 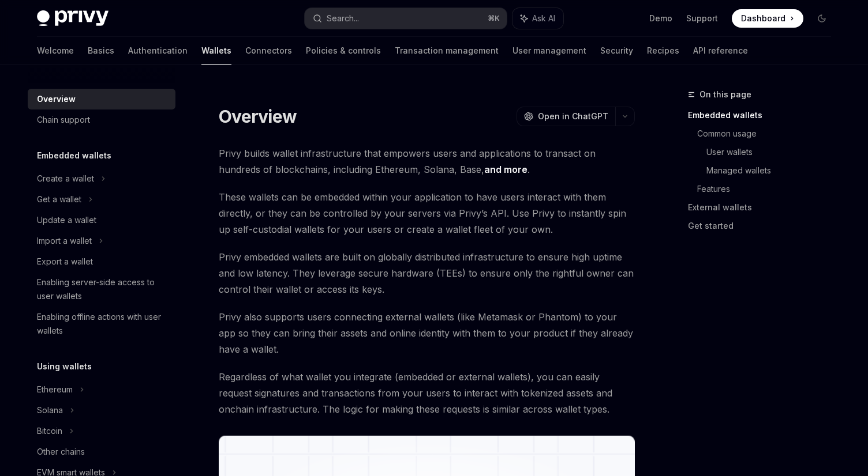 I want to click on a: Connectors, so click(x=268, y=51).